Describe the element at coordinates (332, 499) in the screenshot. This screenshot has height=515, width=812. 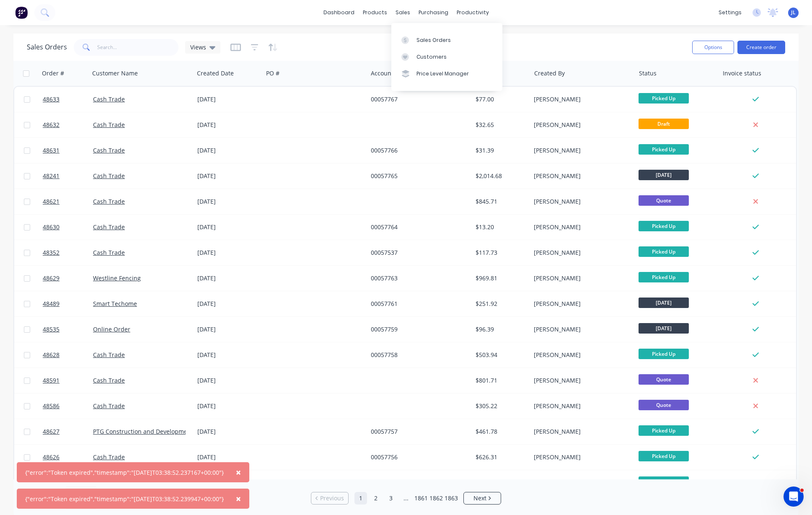
I see `span: Previous` at that location.